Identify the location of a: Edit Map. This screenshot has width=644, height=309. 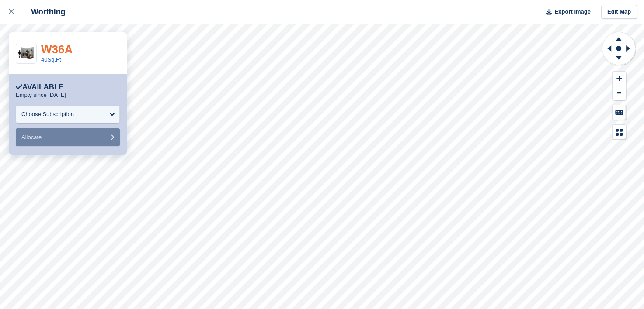
(619, 12).